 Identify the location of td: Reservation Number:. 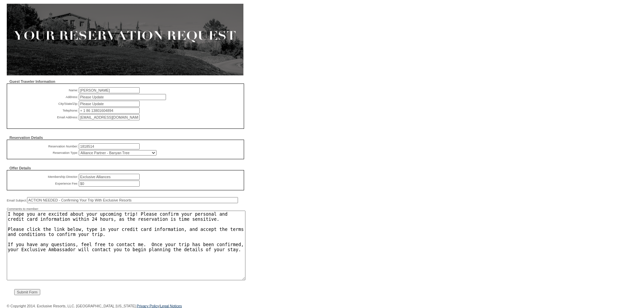
(44, 146).